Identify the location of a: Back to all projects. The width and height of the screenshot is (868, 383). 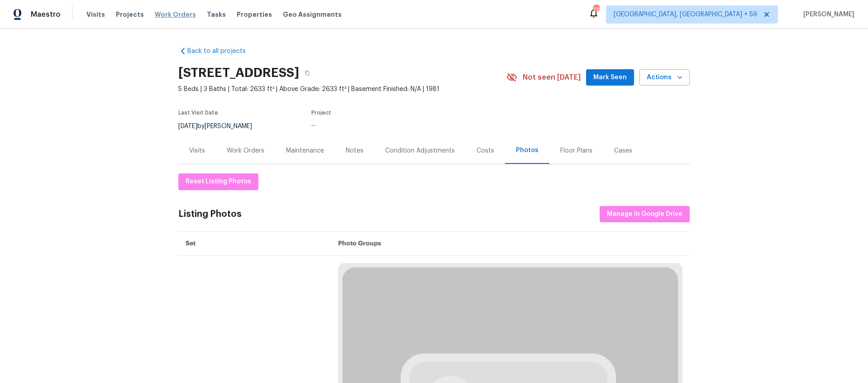
(221, 51).